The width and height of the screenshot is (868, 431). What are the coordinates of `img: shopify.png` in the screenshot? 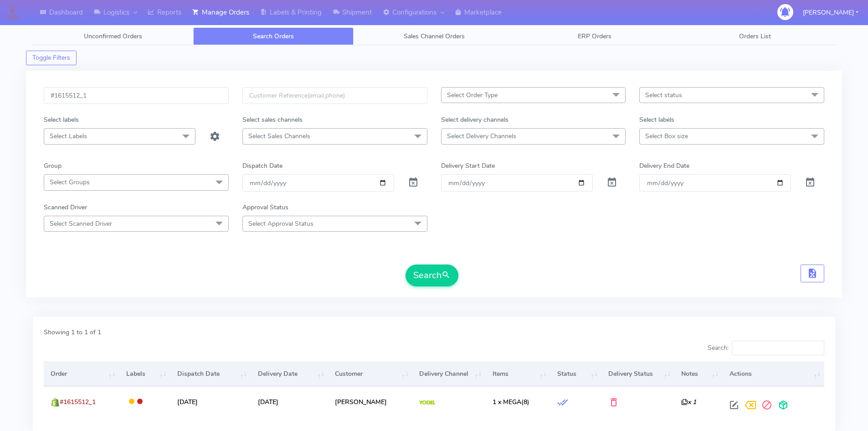 It's located at (55, 403).